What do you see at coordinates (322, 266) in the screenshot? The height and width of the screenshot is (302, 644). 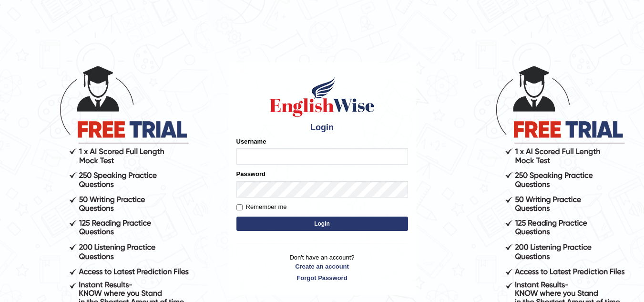 I see `a: Create an account` at bounding box center [322, 266].